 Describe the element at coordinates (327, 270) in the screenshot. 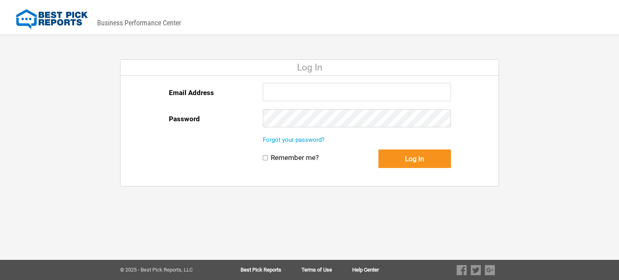

I see `a: Terms of Use` at that location.